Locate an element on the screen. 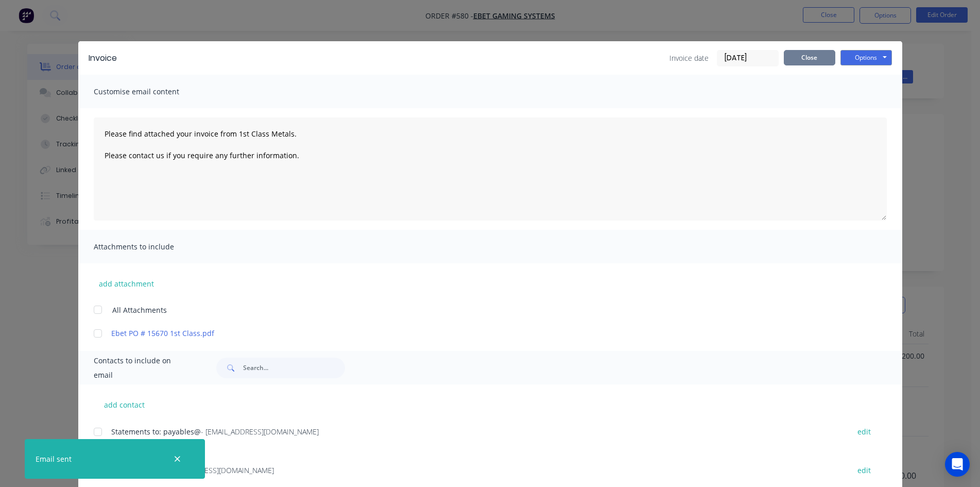  button: add attachment is located at coordinates (127, 283).